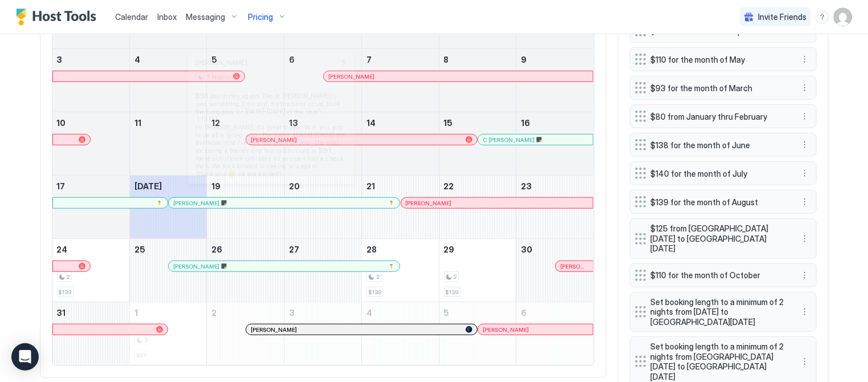 The height and width of the screenshot is (382, 868). Describe the element at coordinates (140, 249) in the screenshot. I see `span: 25` at that location.